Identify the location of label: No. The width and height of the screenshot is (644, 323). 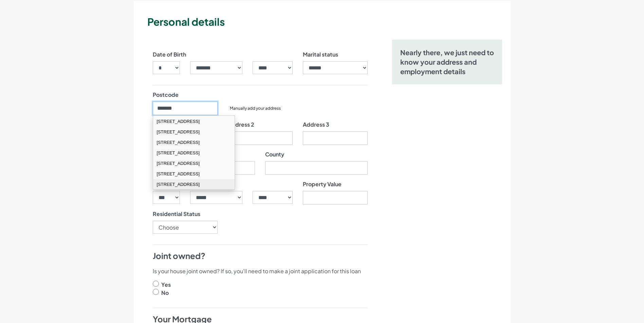
(165, 293).